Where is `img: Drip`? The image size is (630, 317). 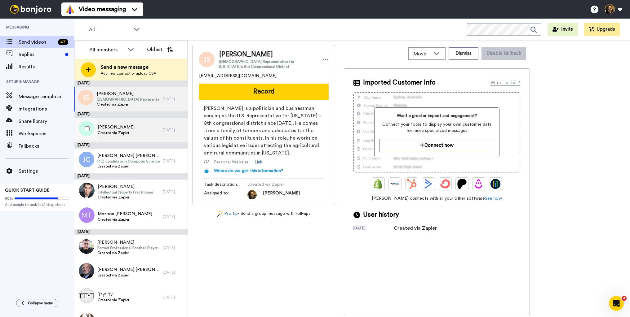
img: Drip is located at coordinates (479, 184).